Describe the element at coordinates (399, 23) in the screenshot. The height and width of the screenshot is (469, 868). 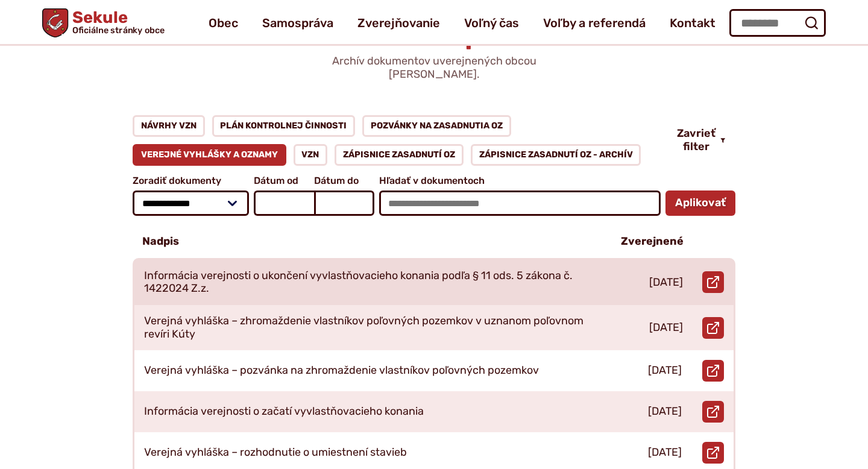
I see `a: Zverejňovanie` at that location.